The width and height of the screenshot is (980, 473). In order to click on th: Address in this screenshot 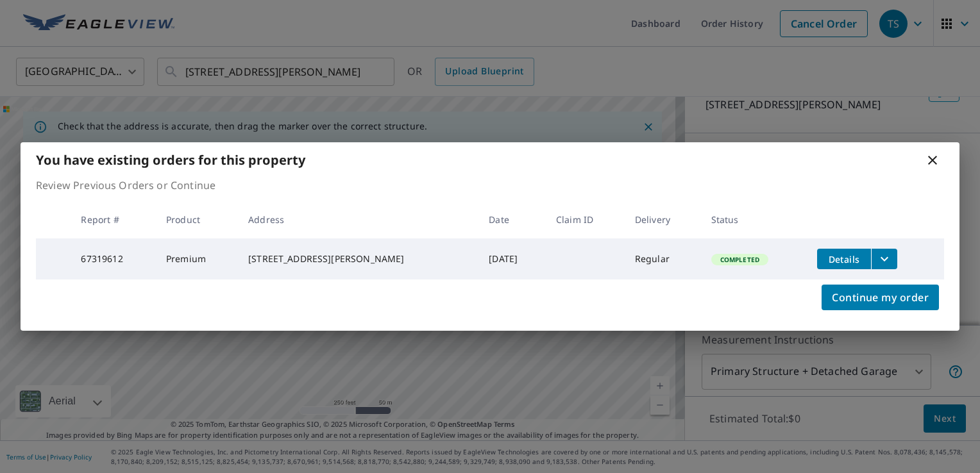, I will do `click(358, 219)`.